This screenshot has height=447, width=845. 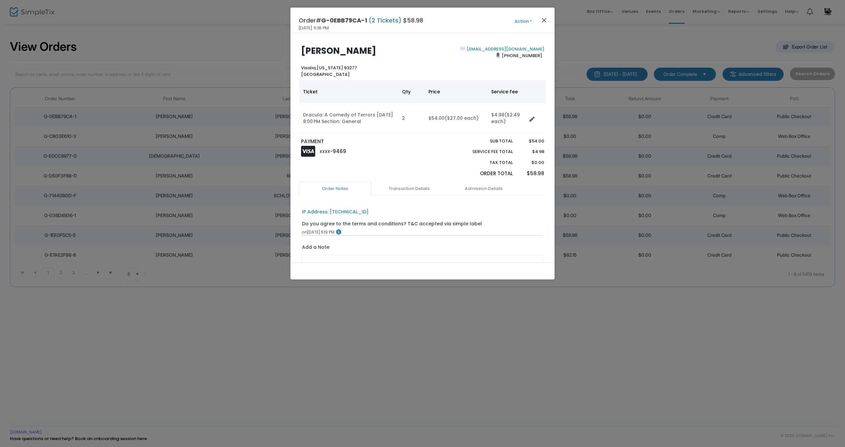 I want to click on span: -9469, so click(x=338, y=151).